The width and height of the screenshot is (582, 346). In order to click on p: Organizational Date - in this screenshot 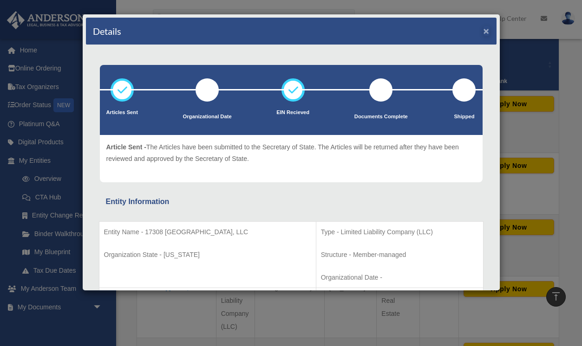, I will do `click(399, 278)`.